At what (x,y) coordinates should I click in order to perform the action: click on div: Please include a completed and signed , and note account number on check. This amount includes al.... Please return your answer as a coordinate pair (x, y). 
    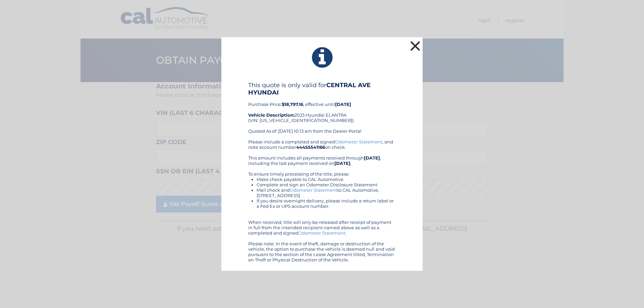
    Looking at the image, I should click on (322, 200).